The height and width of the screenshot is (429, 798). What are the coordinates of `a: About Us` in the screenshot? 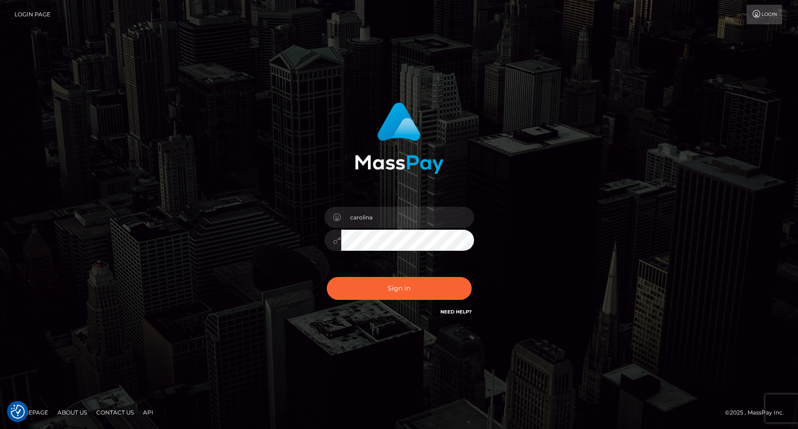 It's located at (72, 412).